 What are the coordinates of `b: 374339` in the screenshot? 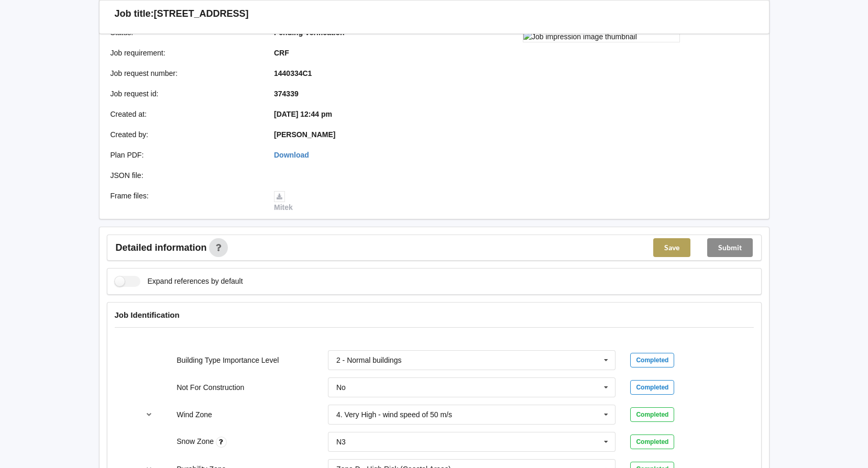 It's located at (286, 93).